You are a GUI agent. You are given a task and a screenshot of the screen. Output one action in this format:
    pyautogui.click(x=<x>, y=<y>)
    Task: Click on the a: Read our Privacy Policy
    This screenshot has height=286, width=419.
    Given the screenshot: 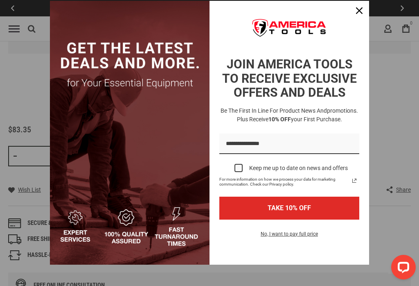 What is the action you would take?
    pyautogui.click(x=354, y=181)
    